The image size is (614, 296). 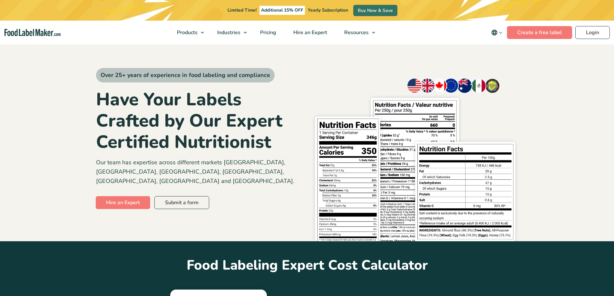 What do you see at coordinates (185, 75) in the screenshot?
I see `span: Over 25+ years of experience in food labeling and compliance` at bounding box center [185, 75].